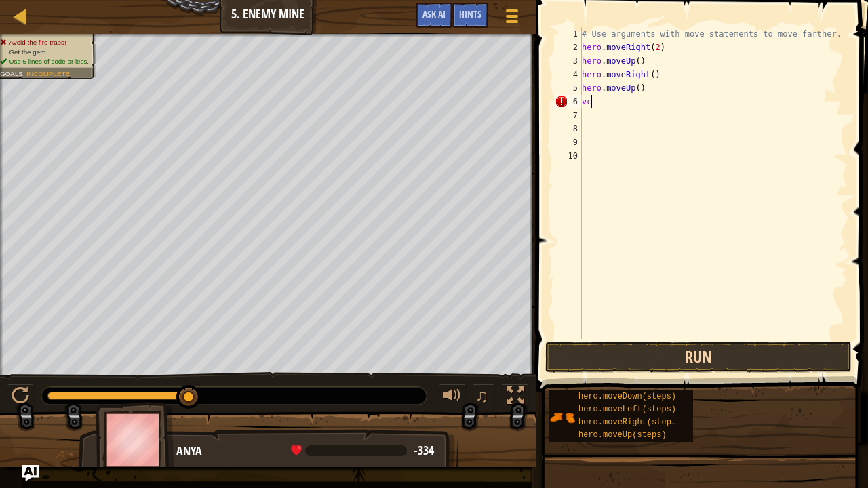 The image size is (868, 488). What do you see at coordinates (568, 61) in the screenshot?
I see `div: 3` at bounding box center [568, 61].